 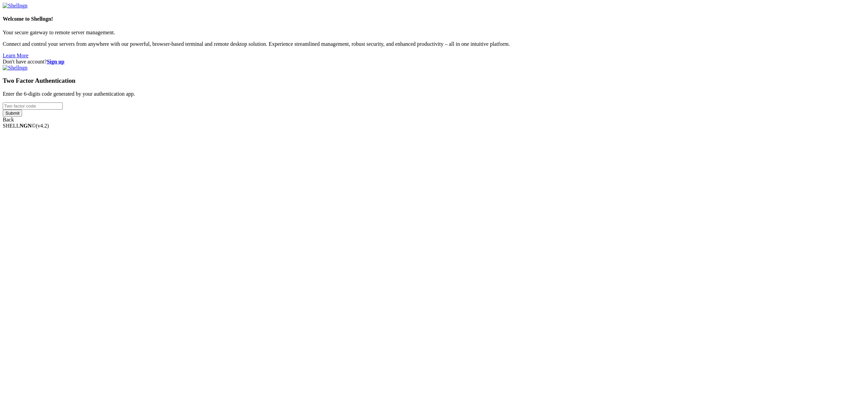 What do you see at coordinates (26, 125) in the screenshot?
I see `span: SHELL ©` at bounding box center [26, 125].